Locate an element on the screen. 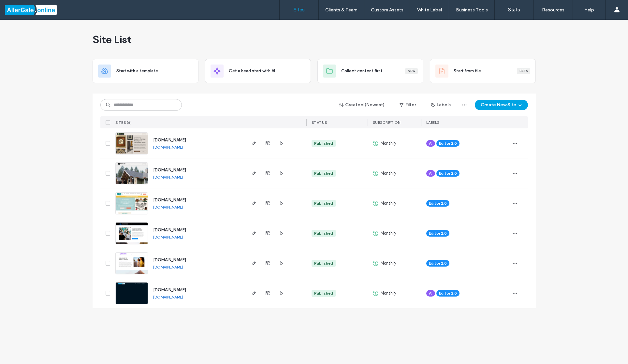  span: Start from file is located at coordinates (467, 71).